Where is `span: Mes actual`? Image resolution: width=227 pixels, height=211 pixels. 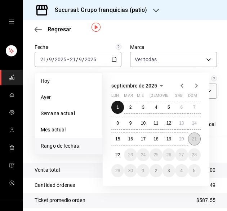
span: Mes actual is located at coordinates (68, 129).